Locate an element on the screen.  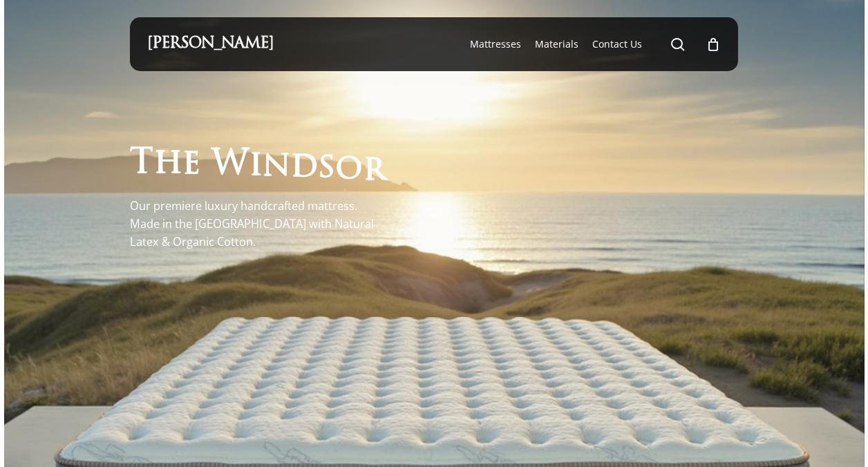
span: h is located at coordinates (168, 164).